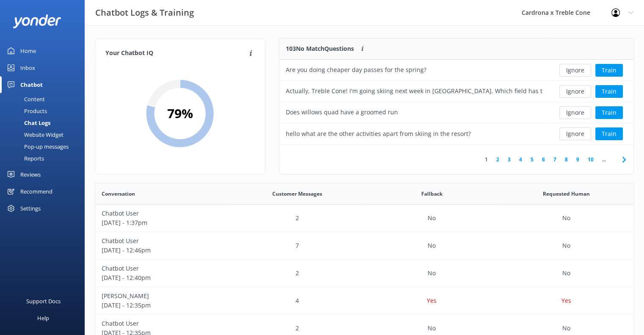 The width and height of the screenshot is (644, 335). Describe the element at coordinates (297, 245) in the screenshot. I see `p: 7` at that location.